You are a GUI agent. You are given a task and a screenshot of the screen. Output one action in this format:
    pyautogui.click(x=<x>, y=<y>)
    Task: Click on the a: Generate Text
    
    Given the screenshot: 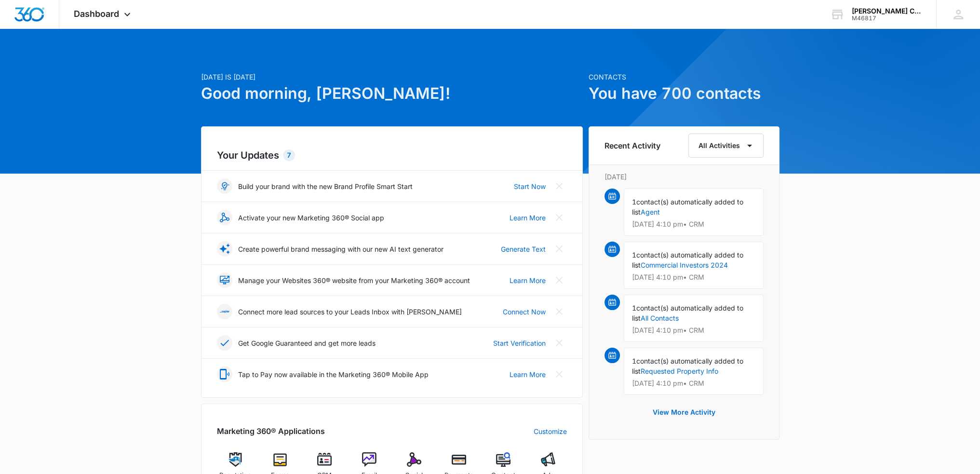 What is the action you would take?
    pyautogui.click(x=523, y=249)
    